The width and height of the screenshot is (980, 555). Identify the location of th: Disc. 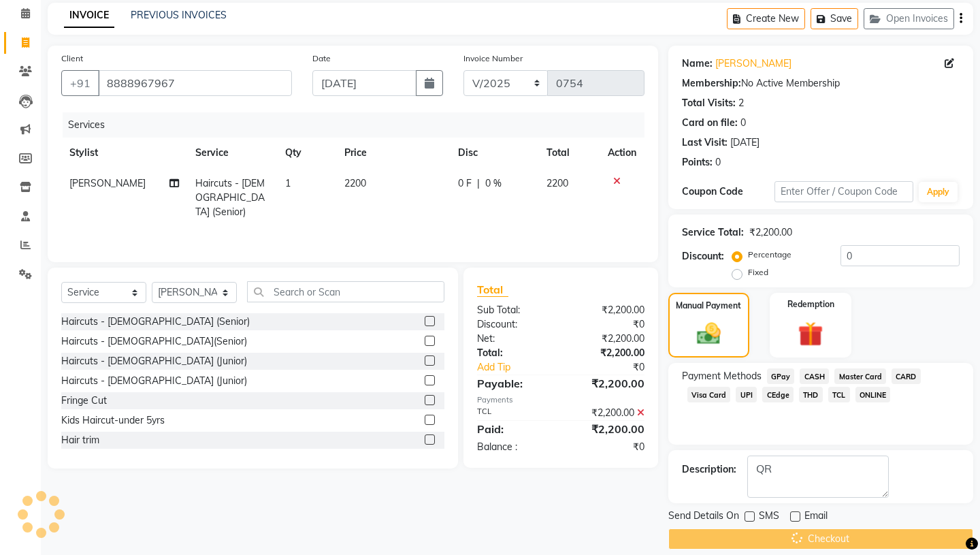
(494, 152).